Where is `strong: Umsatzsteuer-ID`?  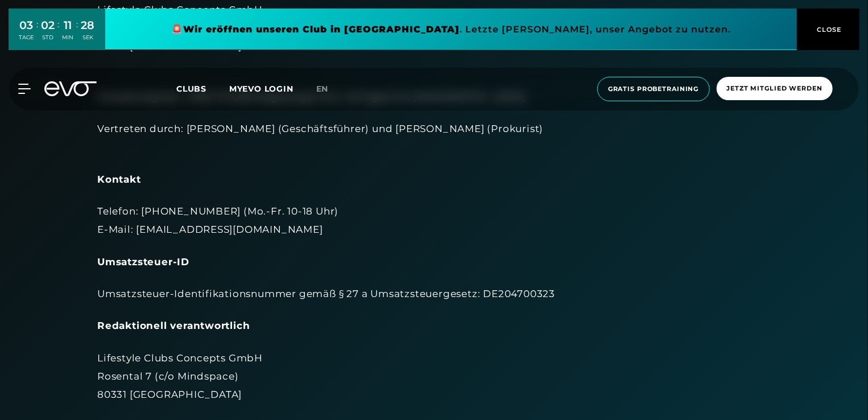 strong: Umsatzsteuer-ID is located at coordinates (143, 262).